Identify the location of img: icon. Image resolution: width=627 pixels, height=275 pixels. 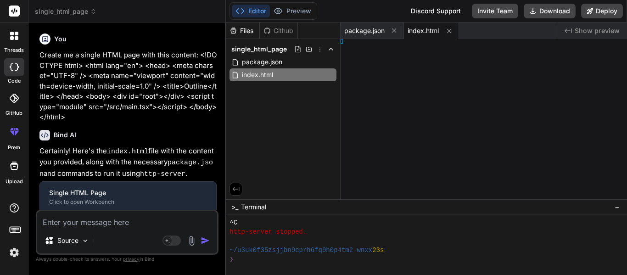
(205, 241).